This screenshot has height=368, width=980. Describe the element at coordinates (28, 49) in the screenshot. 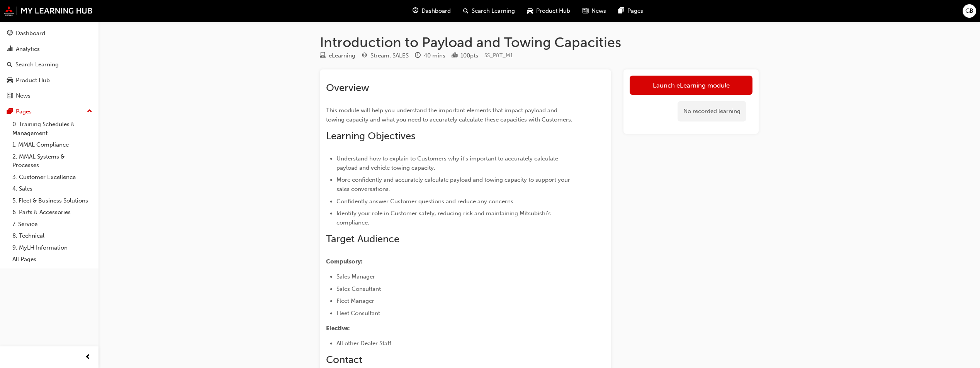

I see `div: Analytics` at that location.